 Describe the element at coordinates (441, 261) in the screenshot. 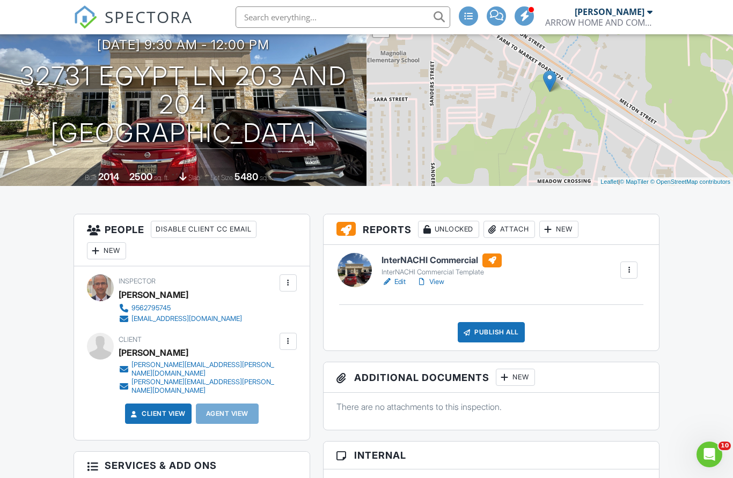

I see `h6: InterNACHI Commercial` at that location.